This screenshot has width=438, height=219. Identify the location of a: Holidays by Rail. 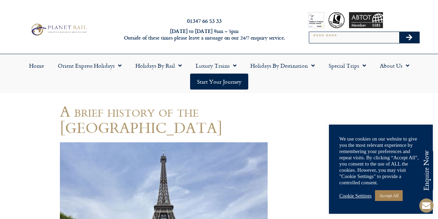
(159, 66).